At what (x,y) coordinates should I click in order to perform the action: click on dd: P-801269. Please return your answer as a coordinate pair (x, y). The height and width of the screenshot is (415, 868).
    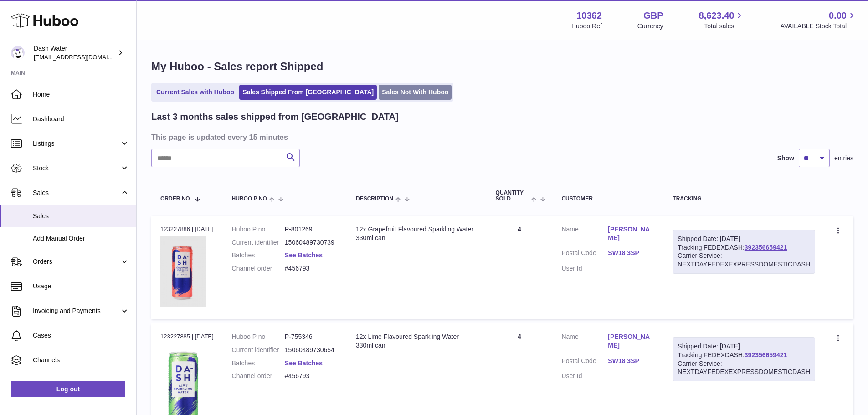
    Looking at the image, I should click on (311, 229).